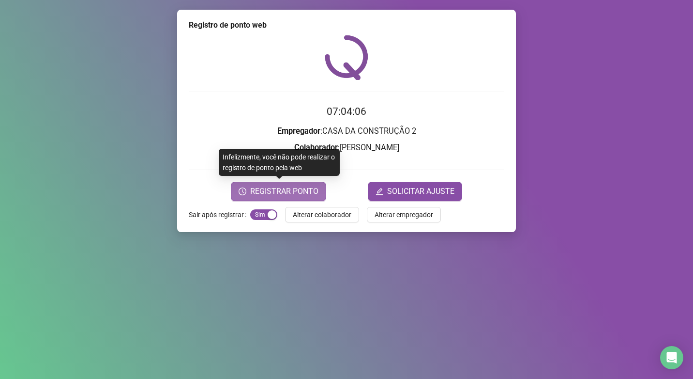 The image size is (693, 379). I want to click on button: Alterar colaborador, so click(322, 215).